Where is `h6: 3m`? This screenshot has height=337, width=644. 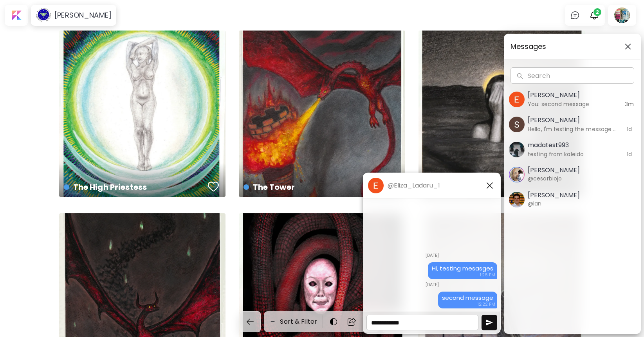
h6: 3m is located at coordinates (629, 104).